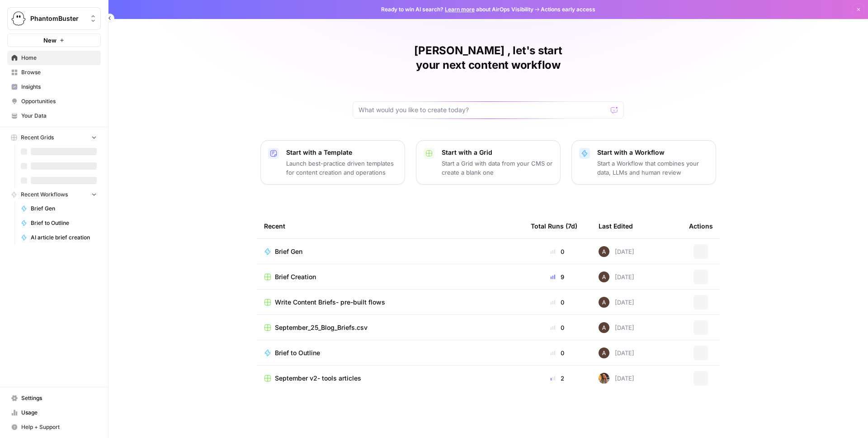 The image size is (868, 438). Describe the element at coordinates (390, 378) in the screenshot. I see `a: September v2- tools articles` at that location.